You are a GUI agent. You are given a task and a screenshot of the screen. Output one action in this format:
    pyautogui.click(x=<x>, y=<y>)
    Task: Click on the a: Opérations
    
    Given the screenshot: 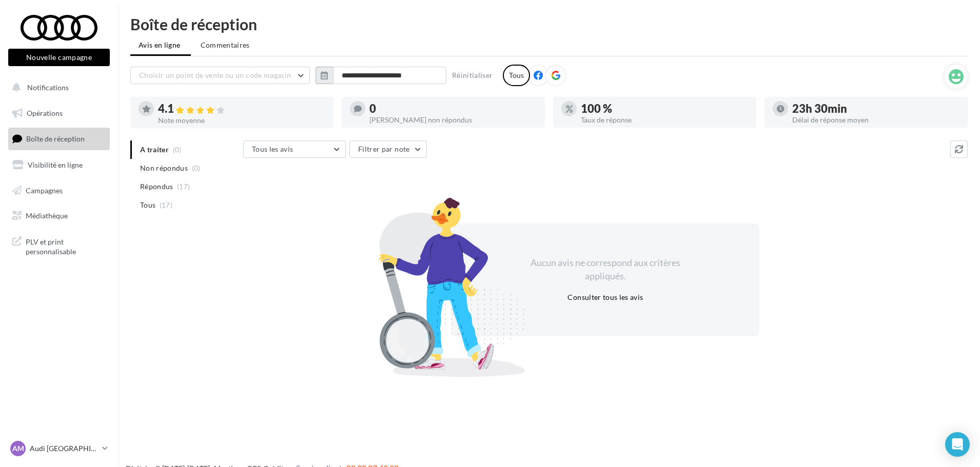 What is the action you would take?
    pyautogui.click(x=59, y=113)
    